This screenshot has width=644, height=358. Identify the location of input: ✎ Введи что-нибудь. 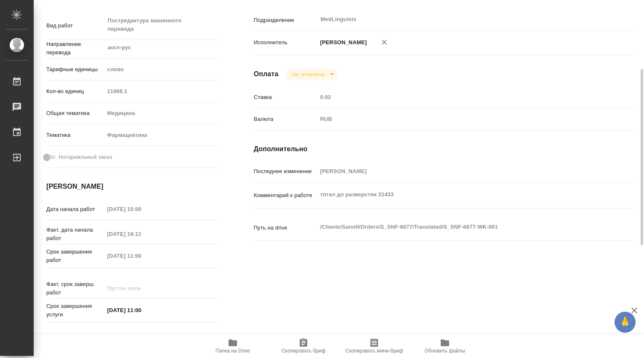
(141, 310).